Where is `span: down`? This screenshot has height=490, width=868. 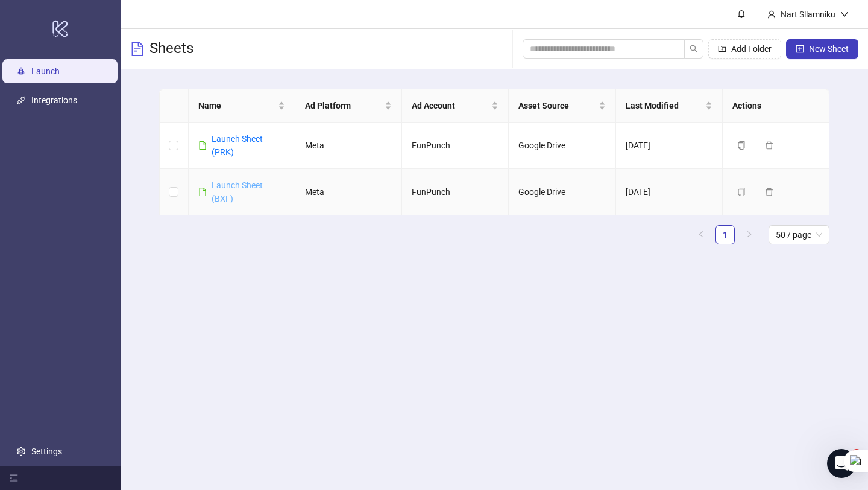 span: down is located at coordinates (845, 15).